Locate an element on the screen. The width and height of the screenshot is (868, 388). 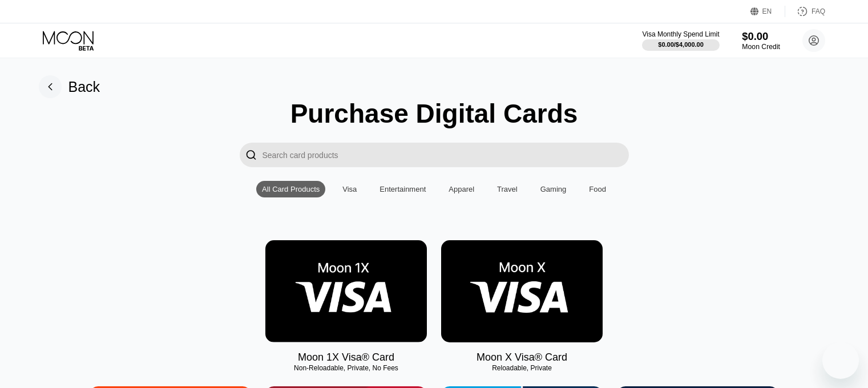
div: $0.00 is located at coordinates (761, 36).